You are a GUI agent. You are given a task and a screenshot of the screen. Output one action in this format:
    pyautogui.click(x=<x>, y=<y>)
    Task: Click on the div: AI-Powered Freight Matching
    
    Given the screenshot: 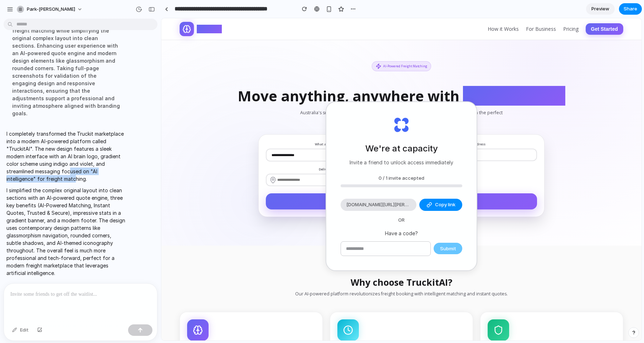 What is the action you would take?
    pyautogui.click(x=240, y=48)
    